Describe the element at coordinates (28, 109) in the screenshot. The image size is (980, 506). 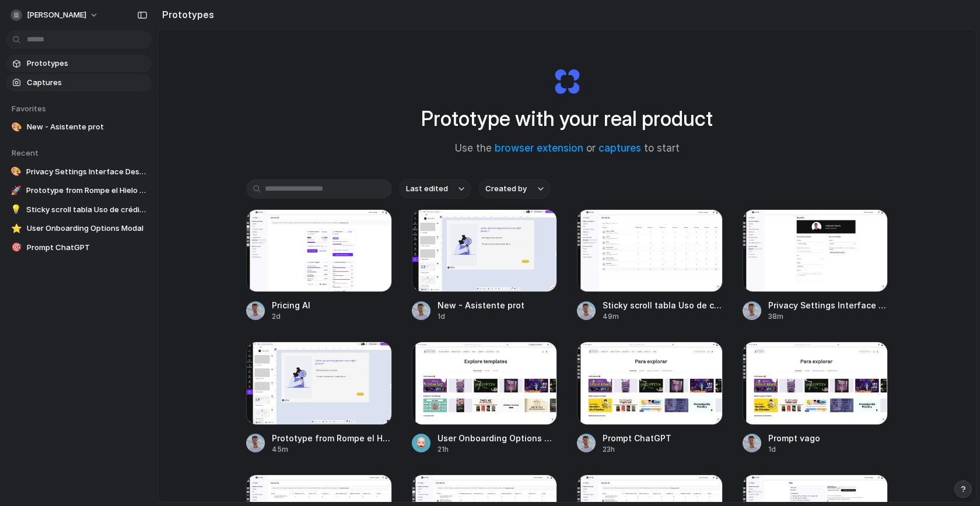
I see `span: Favorites` at that location.